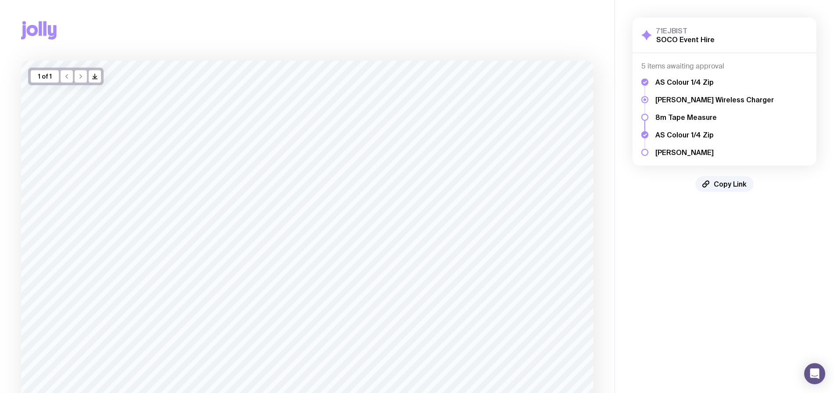 The height and width of the screenshot is (393, 834). I want to click on h2: SOCO Event Hire, so click(685, 40).